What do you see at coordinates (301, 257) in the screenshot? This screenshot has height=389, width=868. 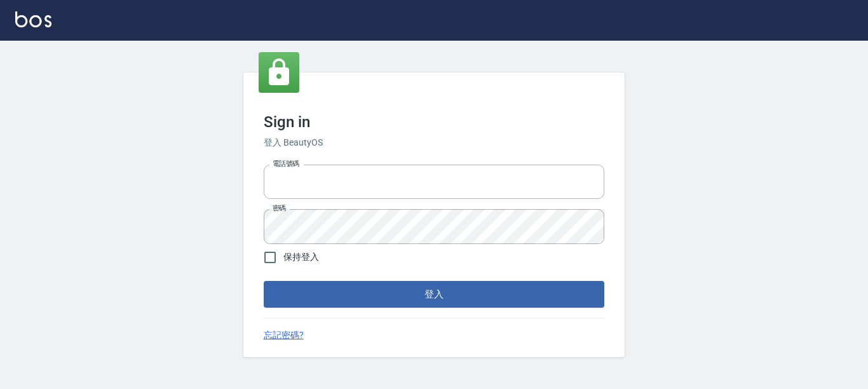 I see `span: 保持登入` at bounding box center [301, 257].